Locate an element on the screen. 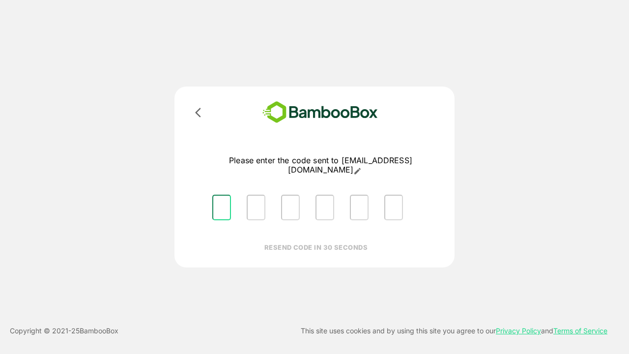 The width and height of the screenshot is (629, 354). p: Copyright © 2021- 25 BambooBox is located at coordinates (64, 331).